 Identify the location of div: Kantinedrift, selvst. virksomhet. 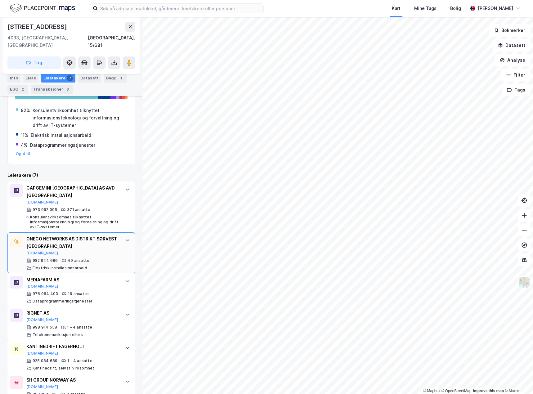
(63, 368).